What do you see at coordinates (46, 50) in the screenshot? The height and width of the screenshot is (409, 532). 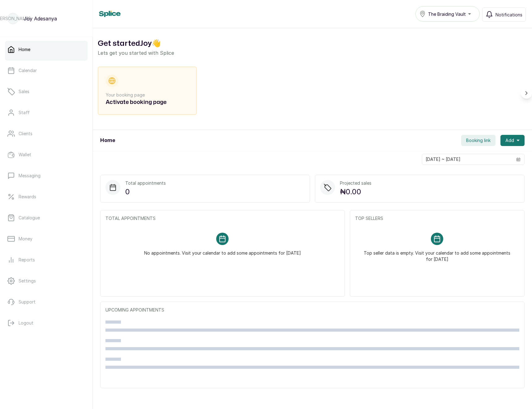 I see `a: Home` at bounding box center [46, 50].